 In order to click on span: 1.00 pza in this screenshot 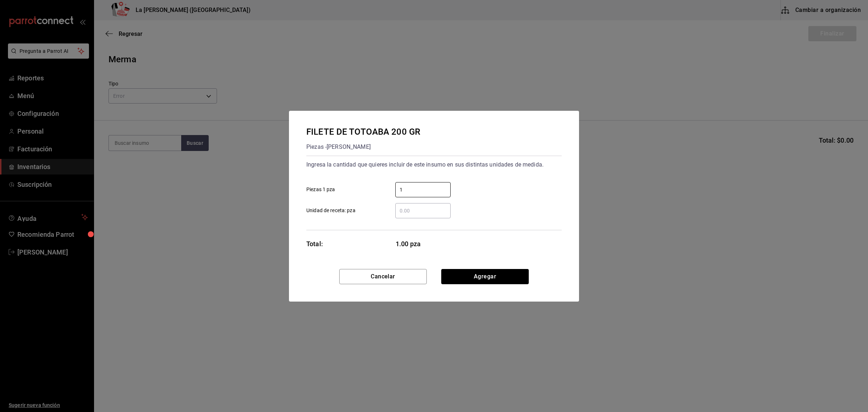, I will do `click(423, 243)`.